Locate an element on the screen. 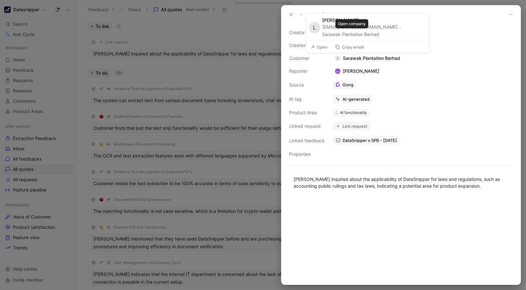  div: Linked request is located at coordinates (307, 126).